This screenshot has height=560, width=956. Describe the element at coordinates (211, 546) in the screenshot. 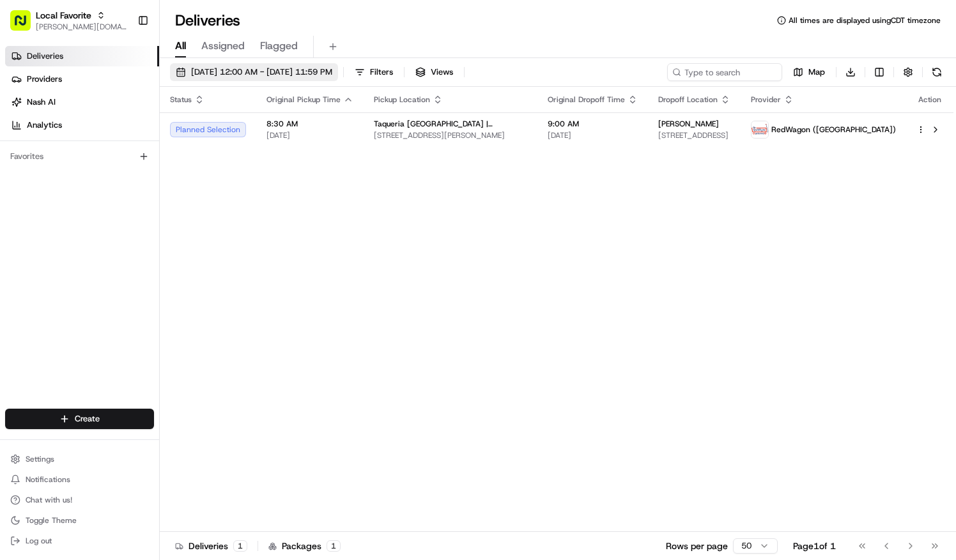

I see `div: Deliveries` at that location.